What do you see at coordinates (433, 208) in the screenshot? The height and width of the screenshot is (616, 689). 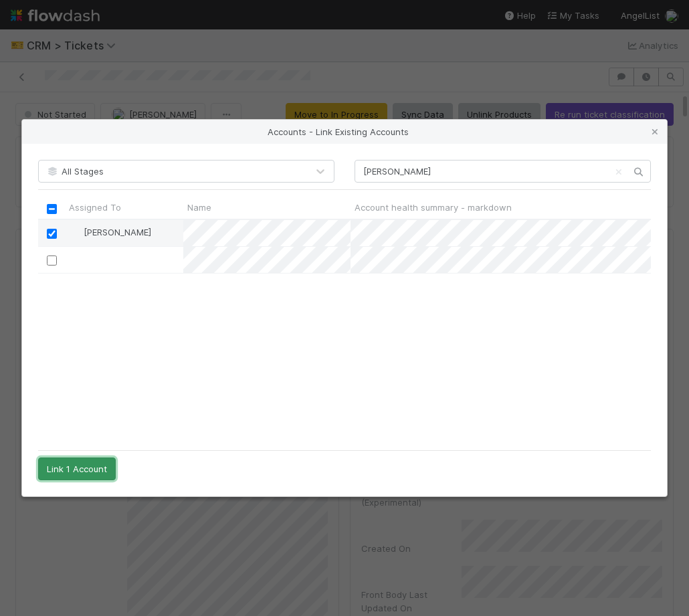 I see `span: Account health summary - markdown` at bounding box center [433, 208].